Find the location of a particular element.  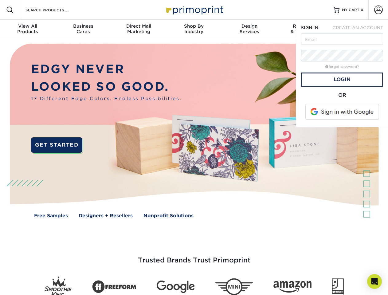

span: Design is located at coordinates (250, 26).